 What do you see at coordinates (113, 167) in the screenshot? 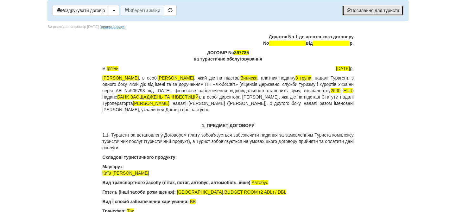
I see `b: Маршрут:` at bounding box center [113, 167].